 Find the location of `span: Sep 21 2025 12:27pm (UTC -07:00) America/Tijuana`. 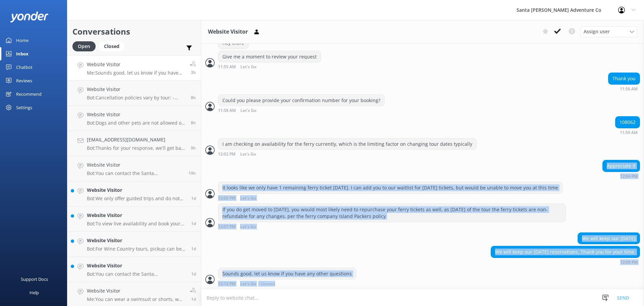

span: Sep 21 2025 12:27pm (UTC -07:00) America/Tijuana is located at coordinates (194, 248).